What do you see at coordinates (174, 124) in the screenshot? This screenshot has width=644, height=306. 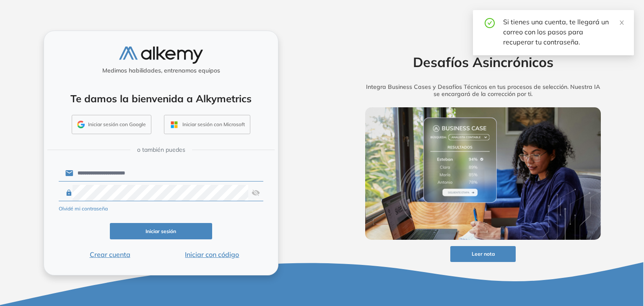 I see `img: OUTLOOK_ICON` at bounding box center [174, 124].